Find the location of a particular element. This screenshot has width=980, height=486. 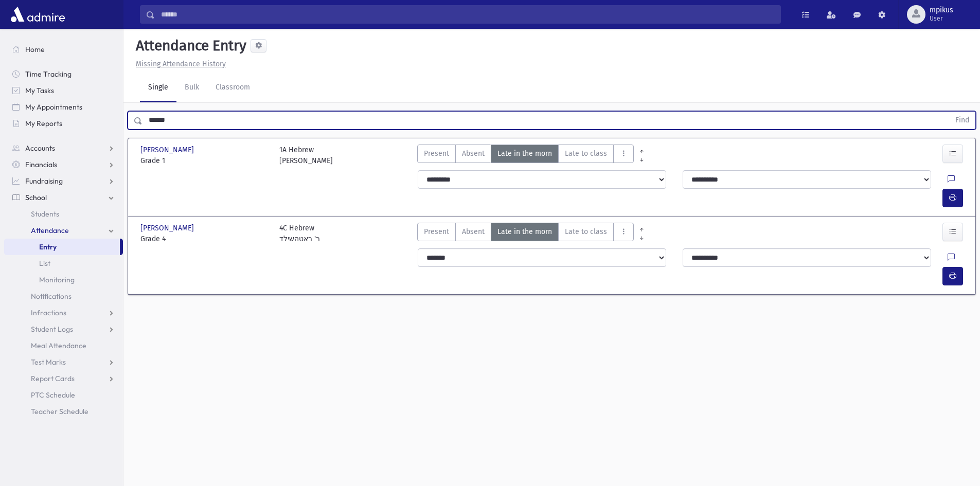

a: My Tasks is located at coordinates (63, 91).